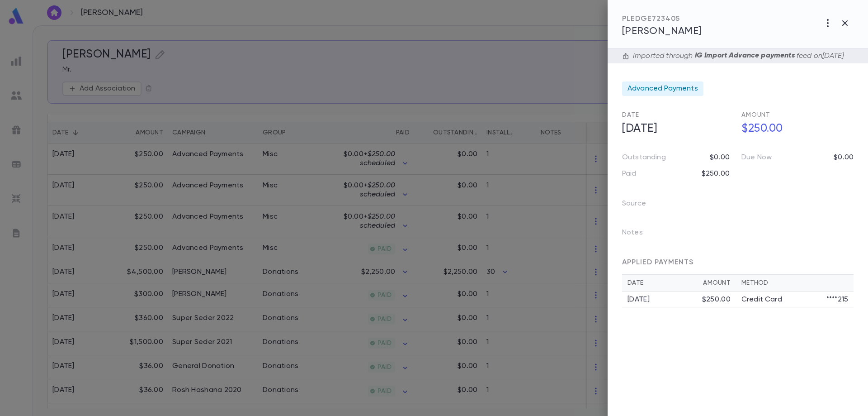  What do you see at coordinates (629, 174) in the screenshot?
I see `p: Paid` at bounding box center [629, 174].